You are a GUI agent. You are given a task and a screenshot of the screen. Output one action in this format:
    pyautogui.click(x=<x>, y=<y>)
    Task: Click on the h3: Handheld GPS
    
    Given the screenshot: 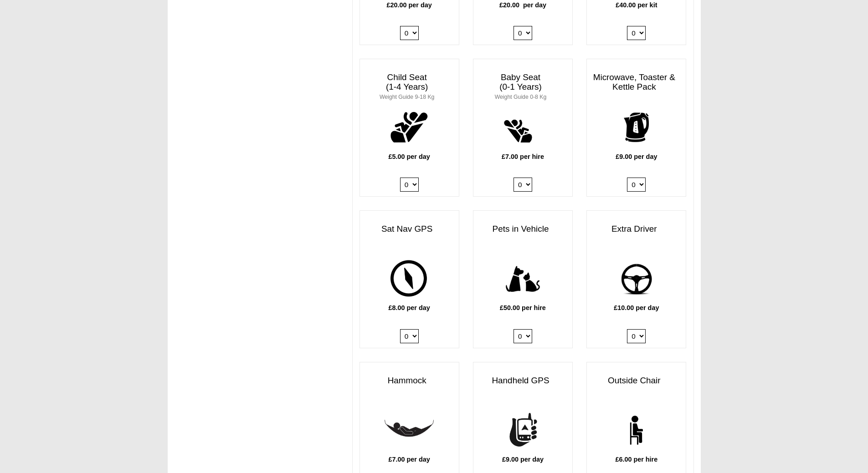 What is the action you would take?
    pyautogui.click(x=523, y=381)
    